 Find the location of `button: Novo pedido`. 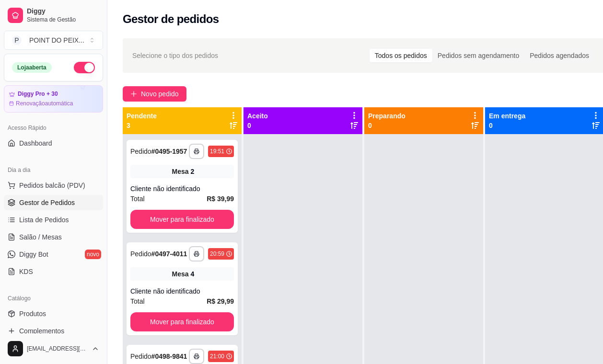

button: Novo pedido is located at coordinates (154, 94).